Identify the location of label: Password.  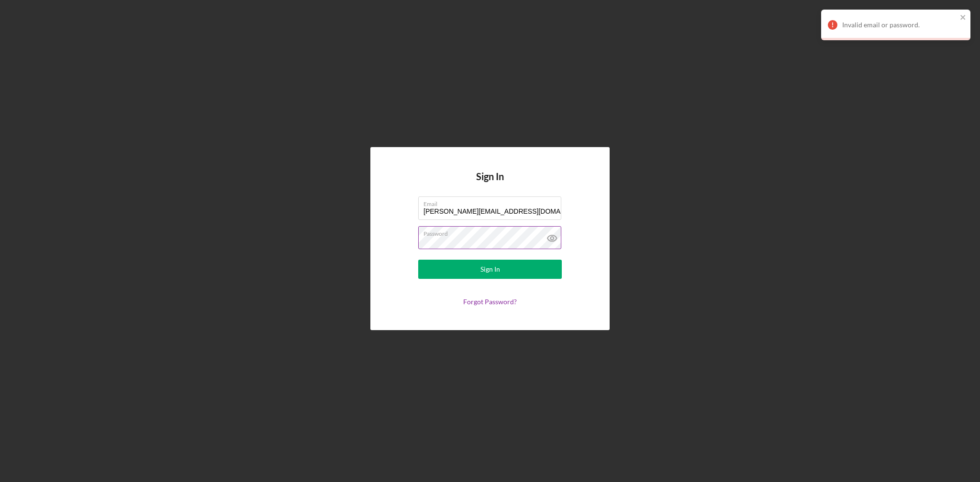
(492, 232).